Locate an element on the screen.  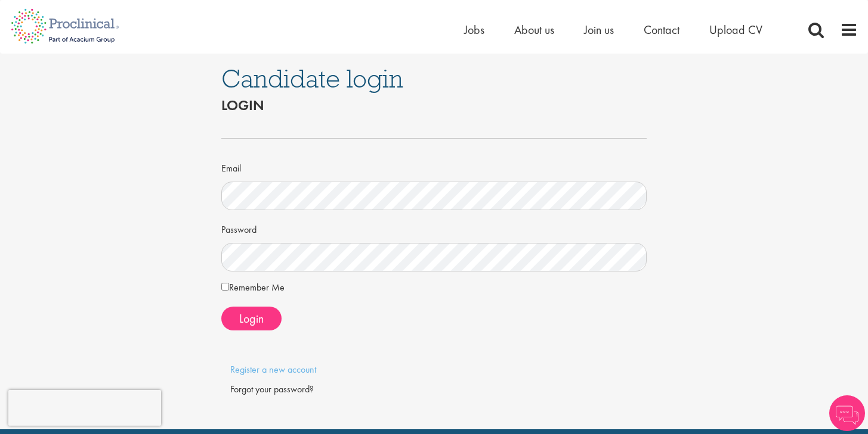
a: Jobs is located at coordinates (474, 30).